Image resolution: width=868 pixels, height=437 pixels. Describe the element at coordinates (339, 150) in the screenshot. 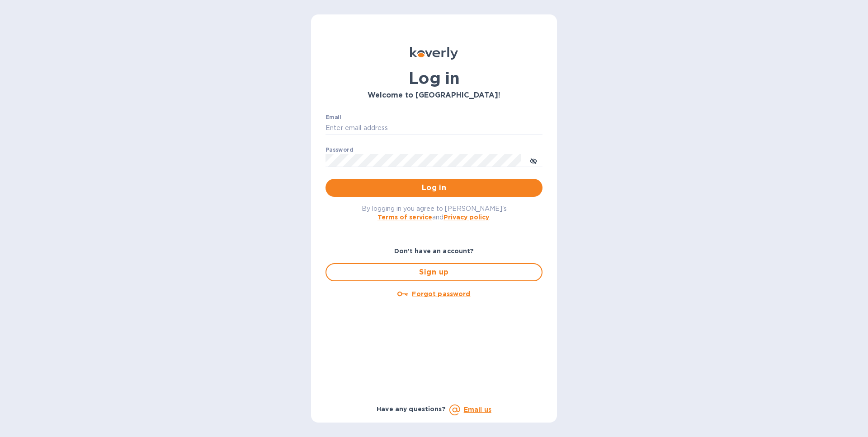

I see `label: Password` at that location.